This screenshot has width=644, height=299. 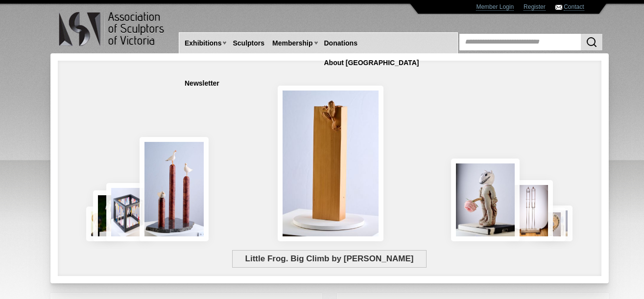 I want to click on a: Donations, so click(x=341, y=43).